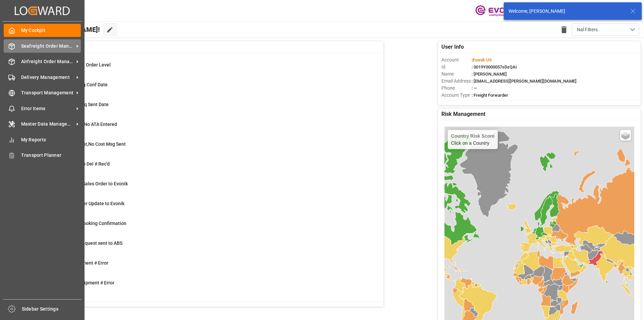  I want to click on span: Name, so click(456, 74).